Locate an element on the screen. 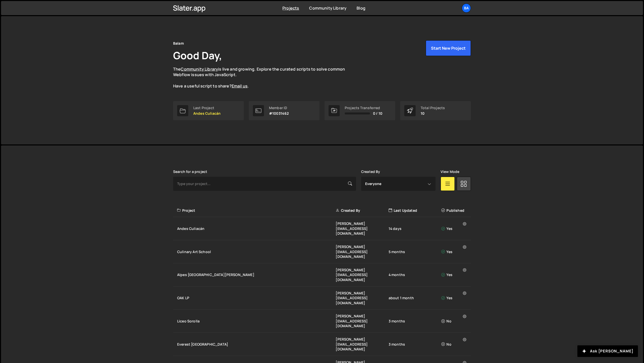  span: 0 / 10 is located at coordinates (378, 113).